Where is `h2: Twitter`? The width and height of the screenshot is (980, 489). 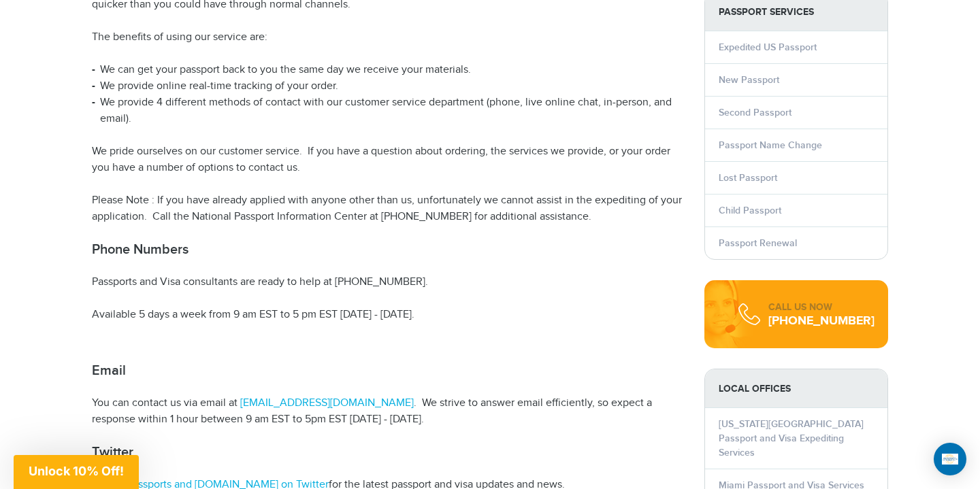
h2: Twitter is located at coordinates (388, 453).